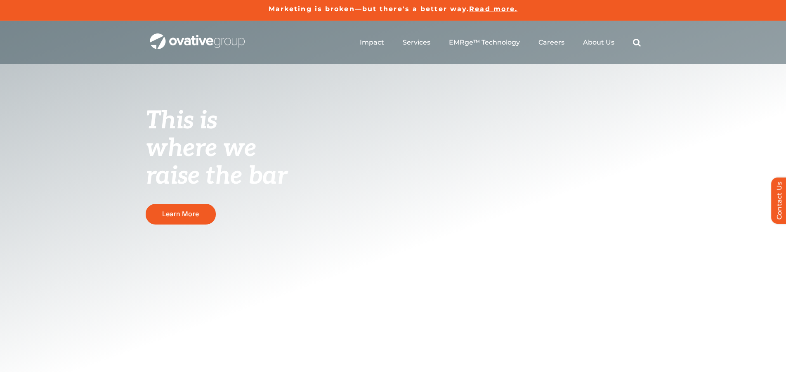 This screenshot has width=786, height=376. Describe the element at coordinates (181, 121) in the screenshot. I see `span: This is` at that location.